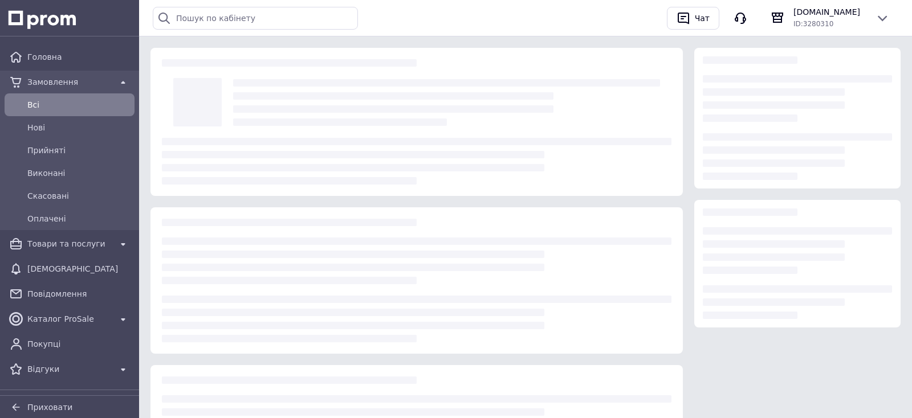 Image resolution: width=912 pixels, height=418 pixels. What do you see at coordinates (70, 369) in the screenshot?
I see `span: Відгуки` at bounding box center [70, 369].